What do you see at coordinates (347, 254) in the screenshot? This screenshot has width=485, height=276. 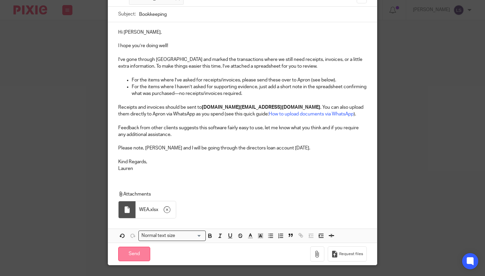 I see `button: Request files` at bounding box center [347, 254].